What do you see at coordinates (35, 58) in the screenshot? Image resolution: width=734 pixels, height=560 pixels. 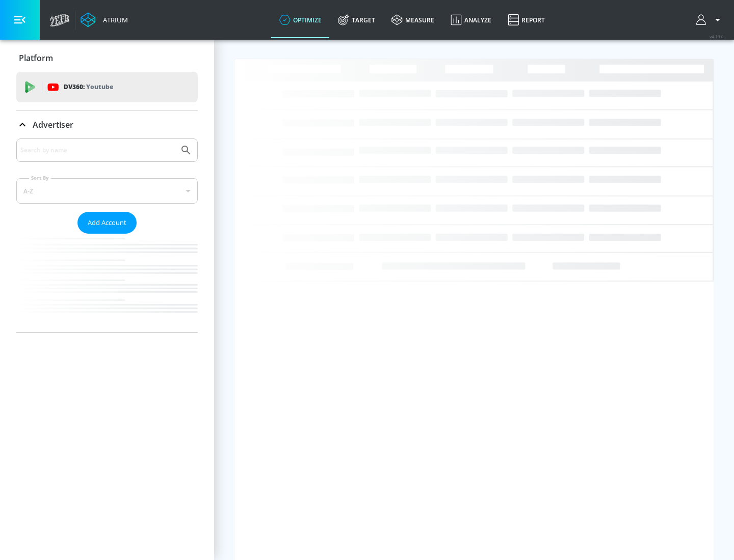 I see `p: Platform` at bounding box center [35, 58].